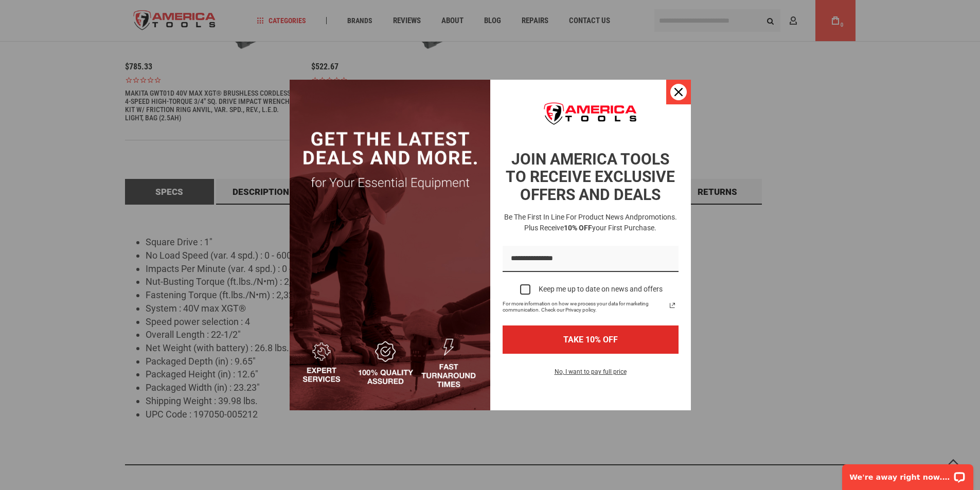 This screenshot has height=490, width=980. What do you see at coordinates (600, 289) in the screenshot?
I see `div: Keep me up to date on news and offers` at bounding box center [600, 289].